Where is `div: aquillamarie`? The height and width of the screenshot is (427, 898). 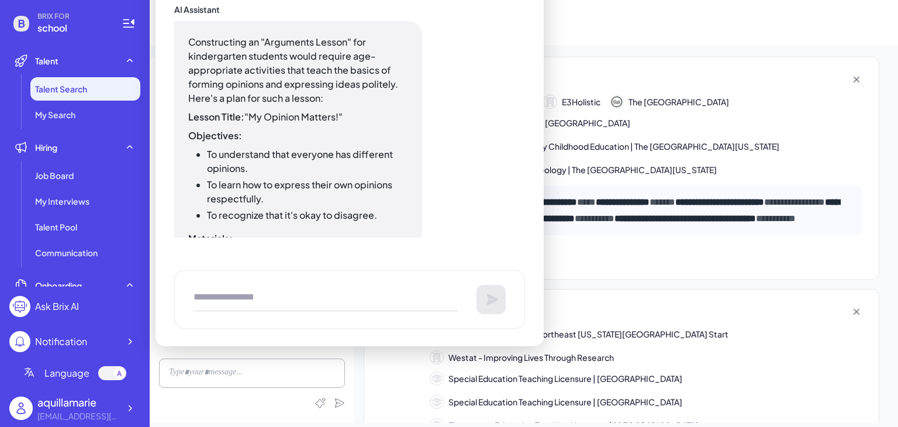 div: aquillamarie is located at coordinates (78, 402).